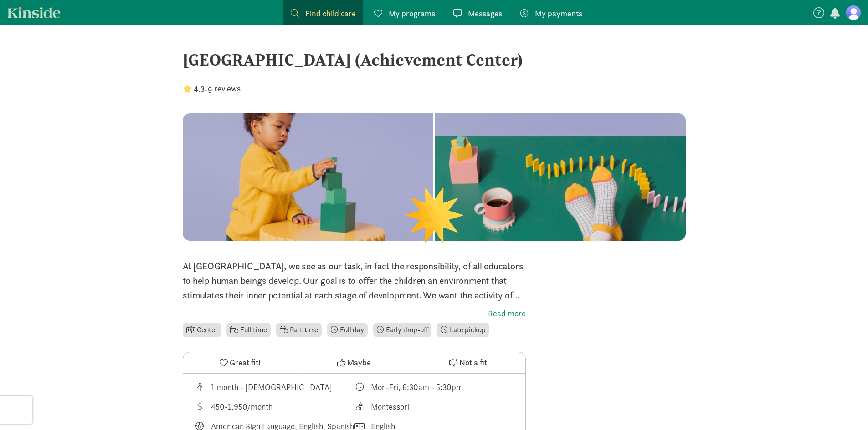  I want to click on div: Age range for children that this provider cares for, so click(274, 387).